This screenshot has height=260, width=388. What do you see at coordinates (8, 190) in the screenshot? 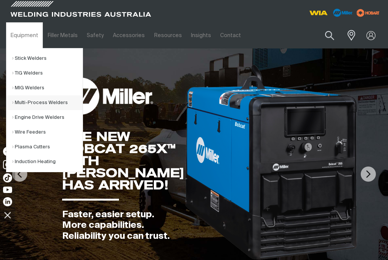
I see `img: YouTube` at bounding box center [8, 190].